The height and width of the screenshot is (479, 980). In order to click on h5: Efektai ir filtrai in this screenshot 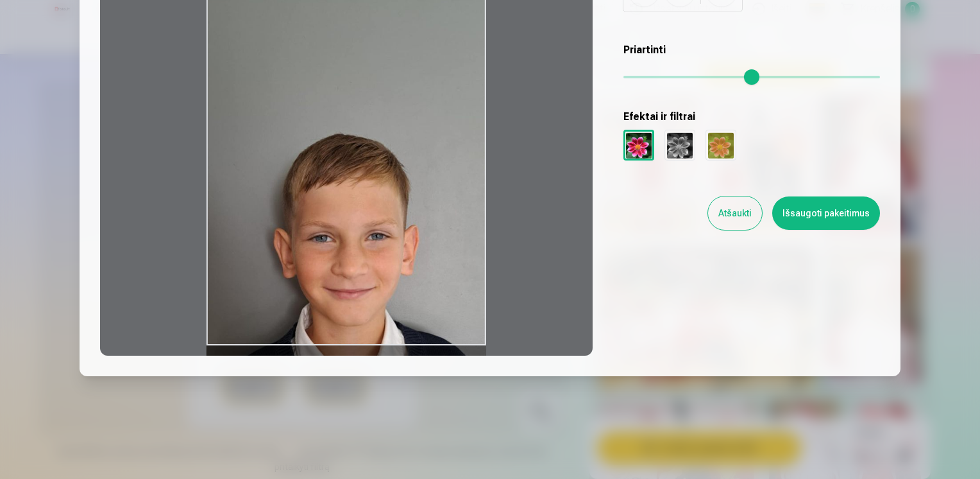, I will do `click(751, 117)`.